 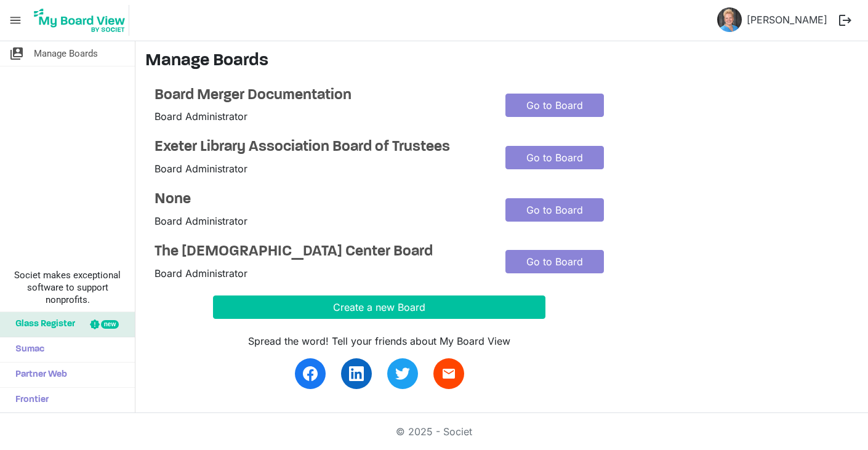 I want to click on a: None, so click(x=321, y=199).